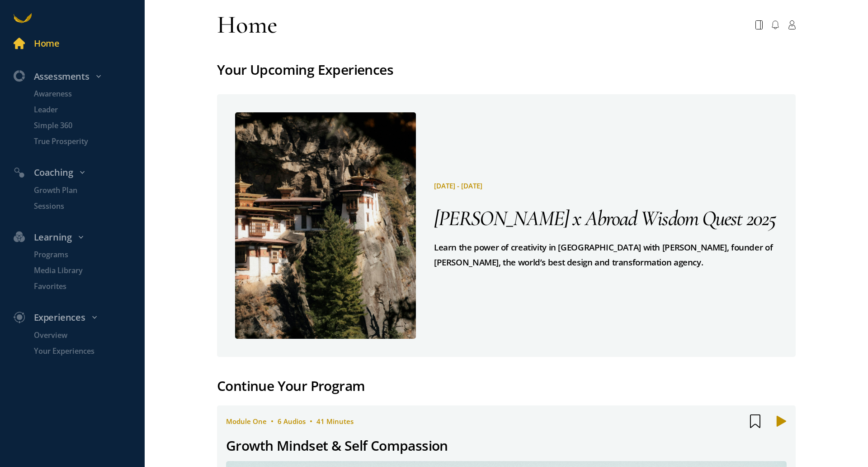 The image size is (868, 467). What do you see at coordinates (88, 350) in the screenshot?
I see `p: Your Experiences` at bounding box center [88, 350].